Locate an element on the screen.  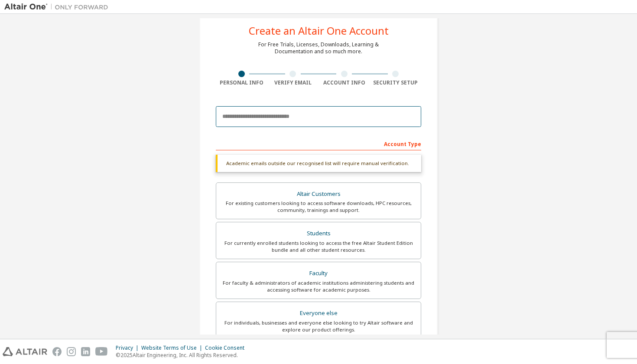
div: Create an Altair One Account is located at coordinates (318, 31).